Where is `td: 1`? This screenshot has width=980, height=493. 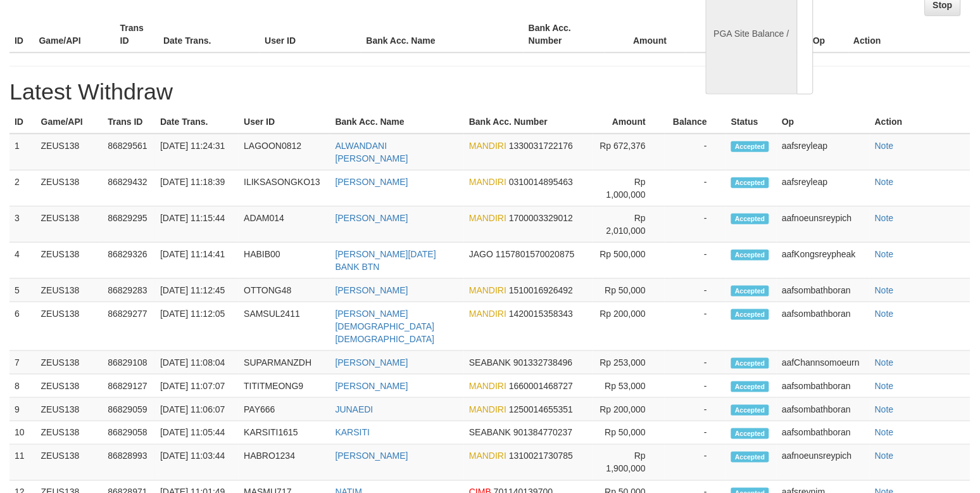 td: 1 is located at coordinates (23, 152).